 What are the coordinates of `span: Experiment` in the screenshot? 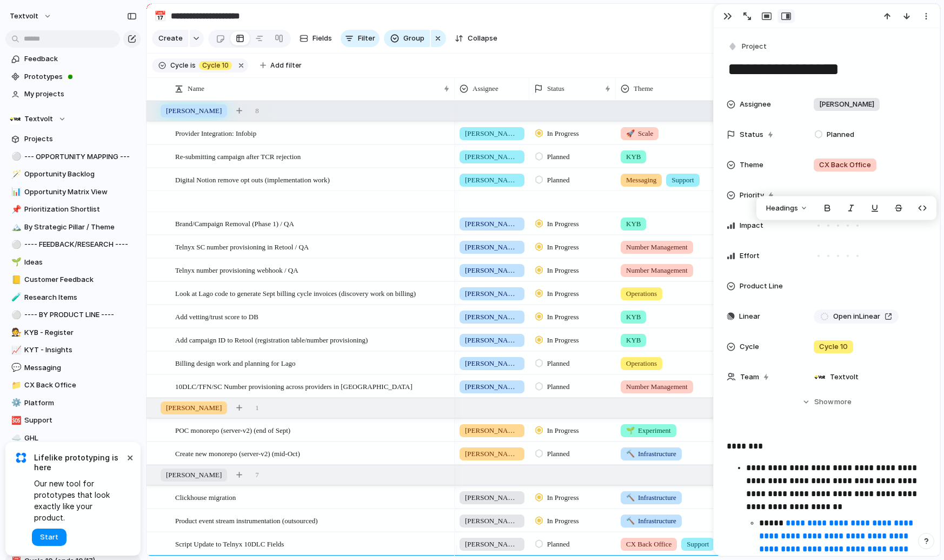 It's located at (649, 430).